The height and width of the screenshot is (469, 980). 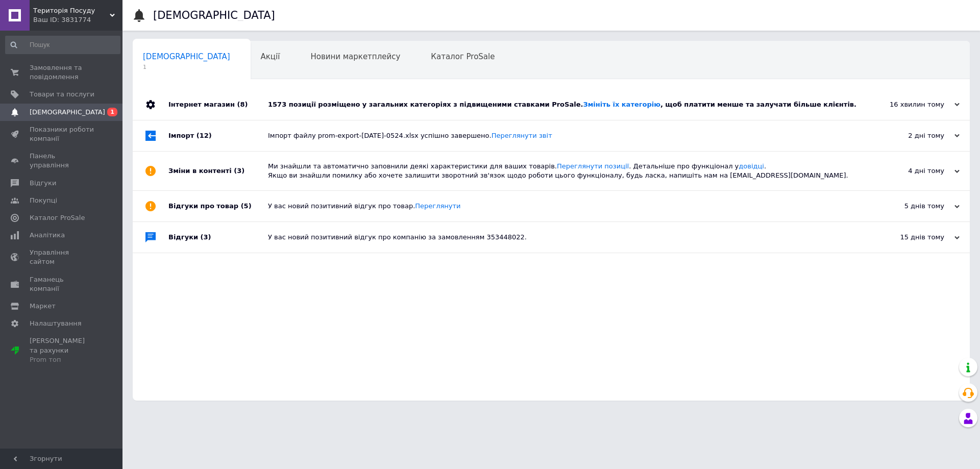 What do you see at coordinates (218, 171) in the screenshot?
I see `div: Зміни в контенті` at bounding box center [218, 171].